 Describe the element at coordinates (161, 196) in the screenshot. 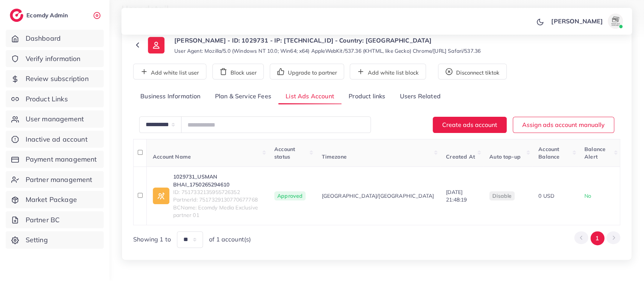

I see `img: ic-ad-info.7fc67b75.svg` at that location.